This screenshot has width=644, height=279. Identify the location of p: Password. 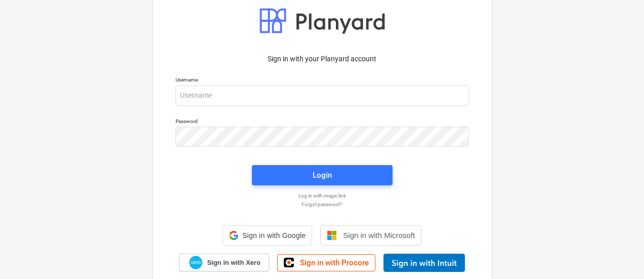
(323, 122).